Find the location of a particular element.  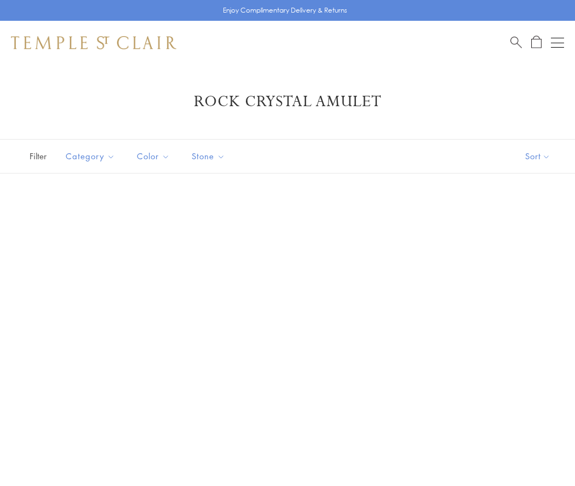

a: Open Shopping Bag is located at coordinates (536, 42).